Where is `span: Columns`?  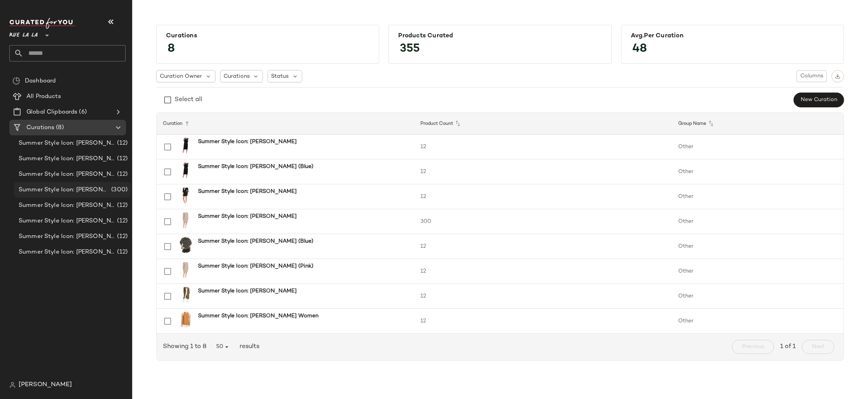 span: Columns is located at coordinates (811, 77).